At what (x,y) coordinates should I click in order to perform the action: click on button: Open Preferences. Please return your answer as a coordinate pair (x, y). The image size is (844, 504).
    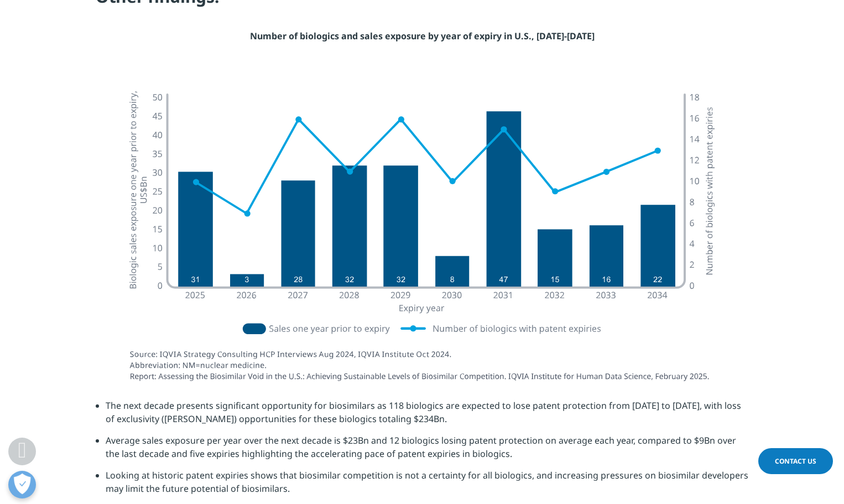
    Looking at the image, I should click on (22, 484).